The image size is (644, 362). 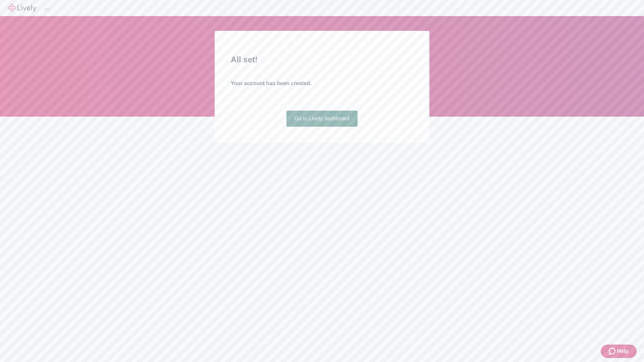 I want to click on button: Log out, so click(x=47, y=10).